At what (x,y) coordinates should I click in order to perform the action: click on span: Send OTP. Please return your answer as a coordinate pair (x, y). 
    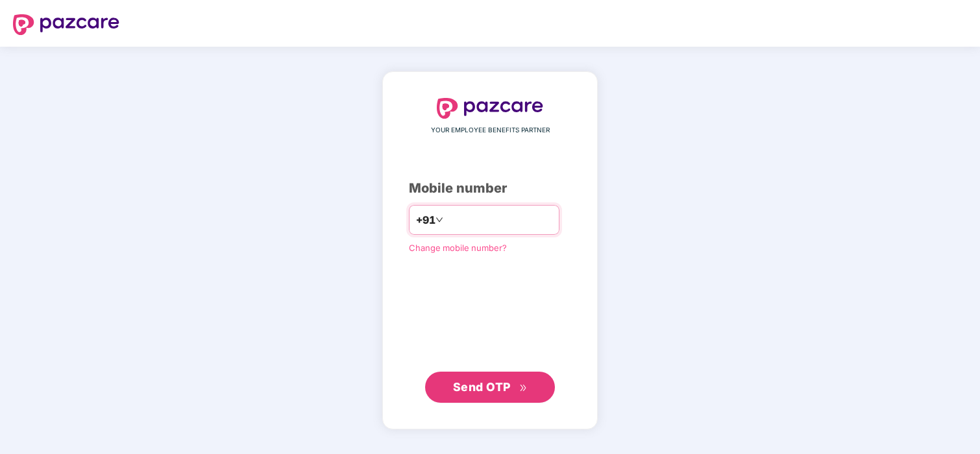
    Looking at the image, I should click on (481, 386).